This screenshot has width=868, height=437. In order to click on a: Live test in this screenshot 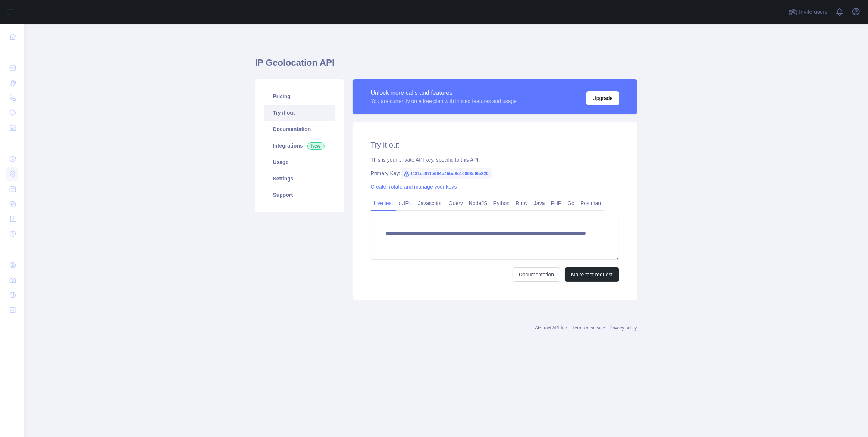, I will do `click(384, 203)`.